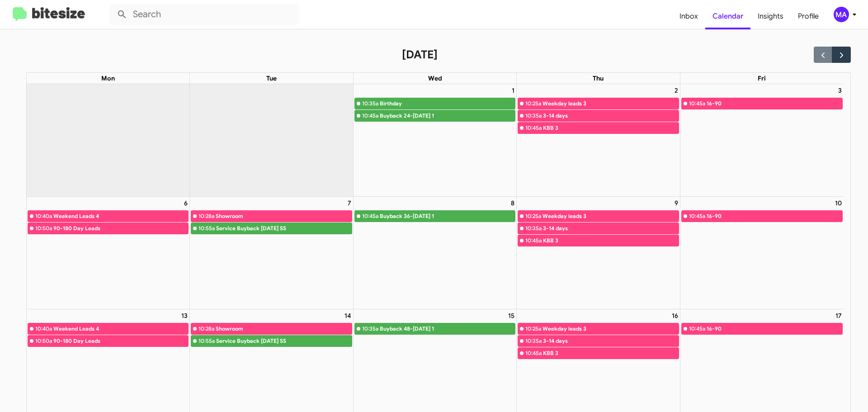 This screenshot has height=412, width=868. Describe the element at coordinates (447, 104) in the screenshot. I see `div: Birthday` at that location.